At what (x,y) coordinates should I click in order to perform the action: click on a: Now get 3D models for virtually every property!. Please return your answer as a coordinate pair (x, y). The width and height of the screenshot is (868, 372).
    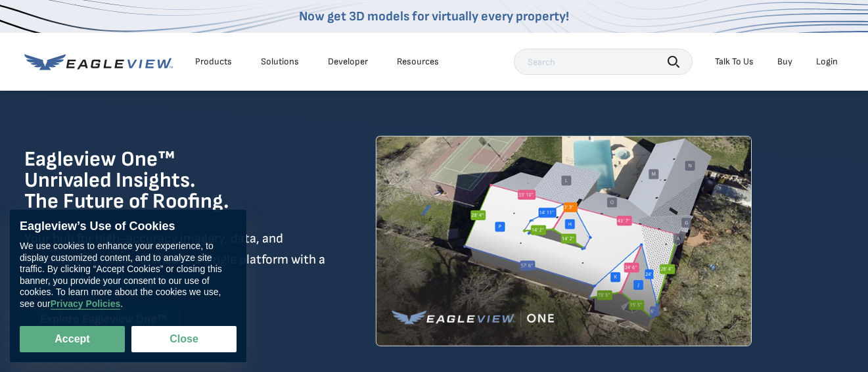
    Looking at the image, I should click on (434, 17).